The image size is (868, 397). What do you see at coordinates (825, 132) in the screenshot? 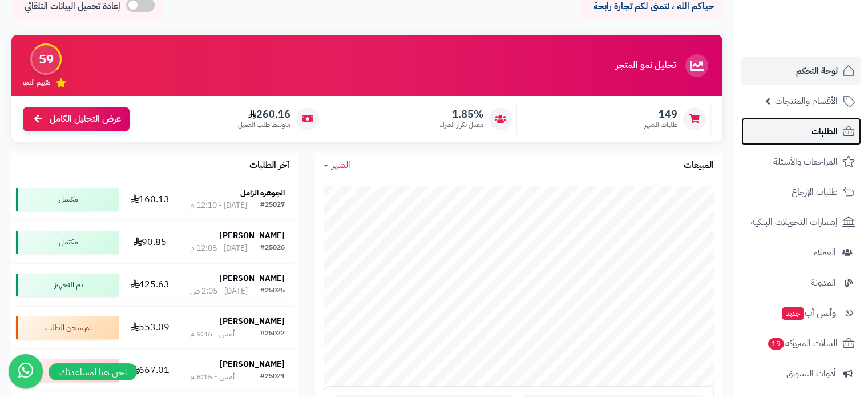
I see `span: الطلبات` at bounding box center [825, 132].